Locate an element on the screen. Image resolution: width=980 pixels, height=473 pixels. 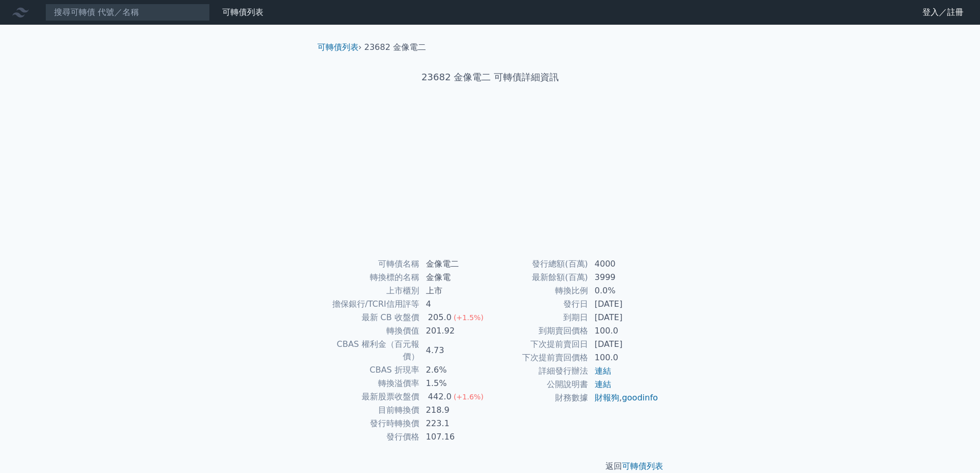
td: 3999 is located at coordinates (623, 277).